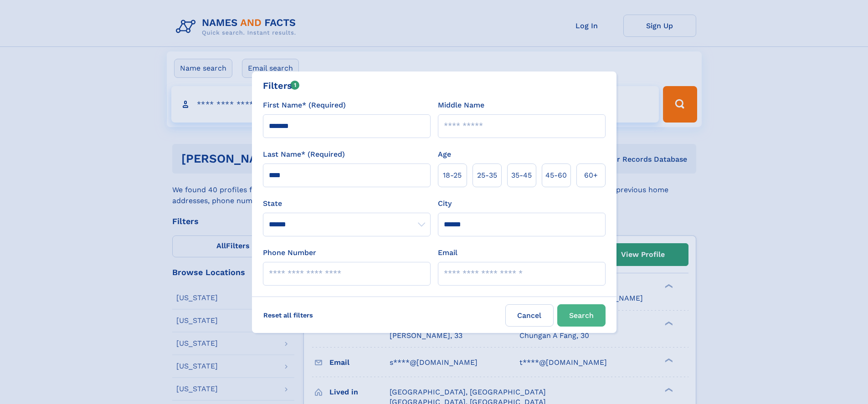  What do you see at coordinates (448, 253) in the screenshot?
I see `label: Email` at bounding box center [448, 253].